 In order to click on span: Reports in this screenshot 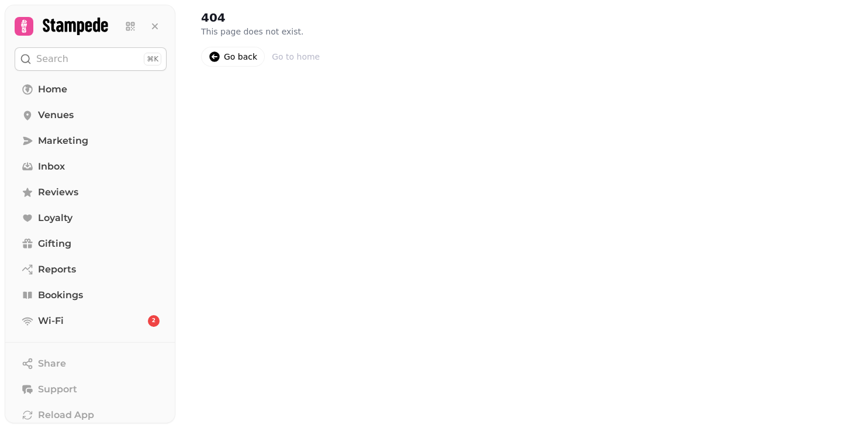, I will do `click(57, 270)`.